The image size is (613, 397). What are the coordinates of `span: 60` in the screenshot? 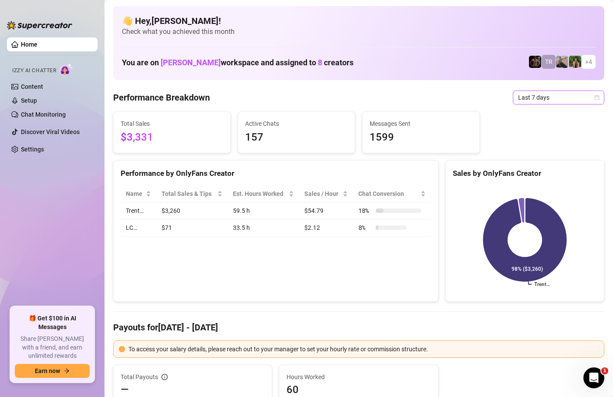 It's located at (358, 389).